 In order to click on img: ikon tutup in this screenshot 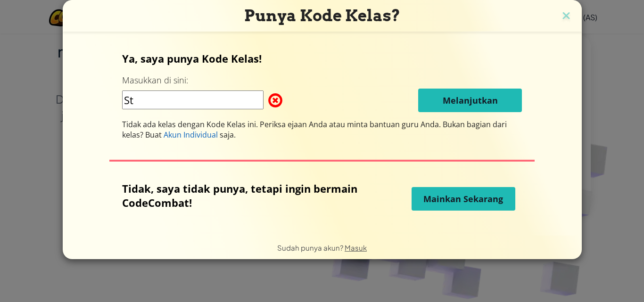, I will do `click(566, 16)`.